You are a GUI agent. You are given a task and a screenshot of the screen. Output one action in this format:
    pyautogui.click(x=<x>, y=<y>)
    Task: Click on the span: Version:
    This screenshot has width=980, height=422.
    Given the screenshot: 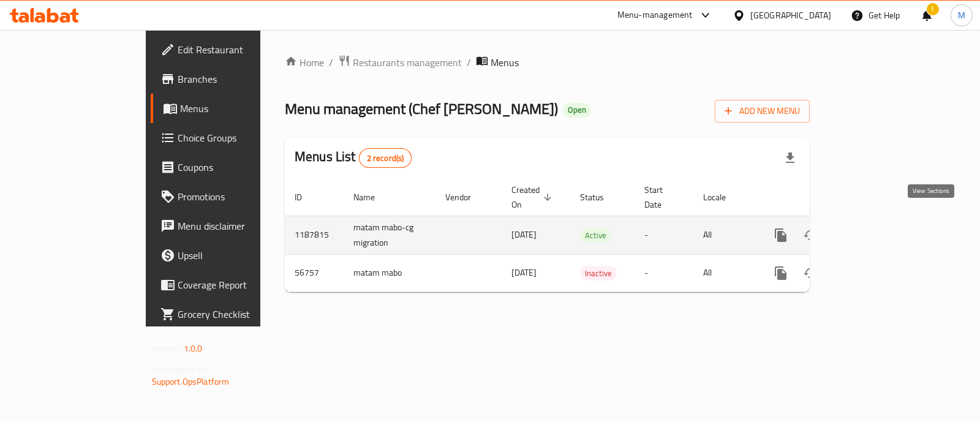 What is the action you would take?
    pyautogui.click(x=167, y=348)
    